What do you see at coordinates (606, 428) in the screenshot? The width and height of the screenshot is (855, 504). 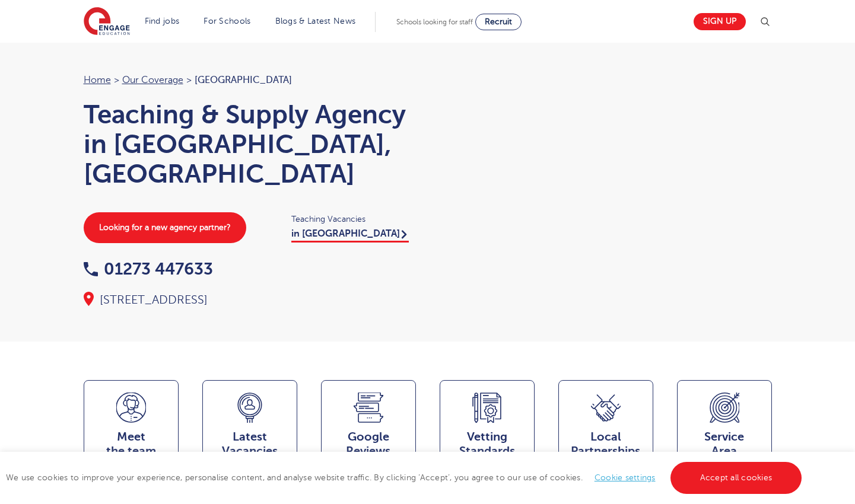 I see `a: Local Partnerships` at bounding box center [606, 428].